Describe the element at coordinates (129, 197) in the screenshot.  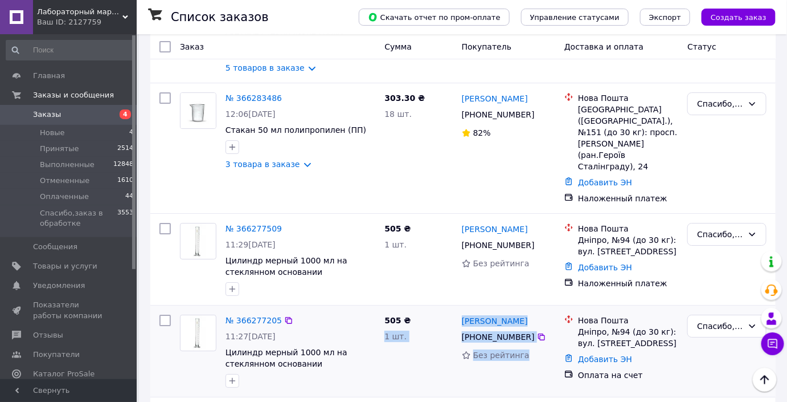
I see `span: 44` at that location.